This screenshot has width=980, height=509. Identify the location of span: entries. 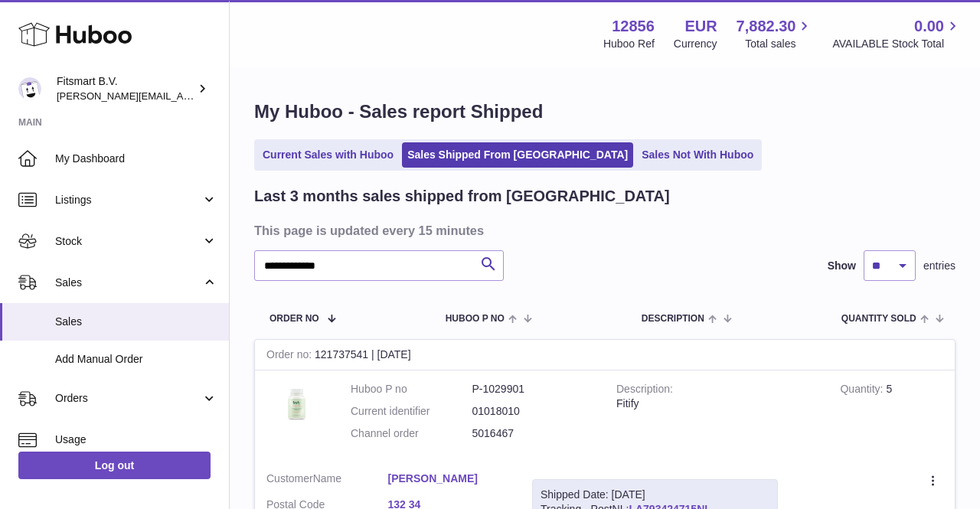
(939, 265).